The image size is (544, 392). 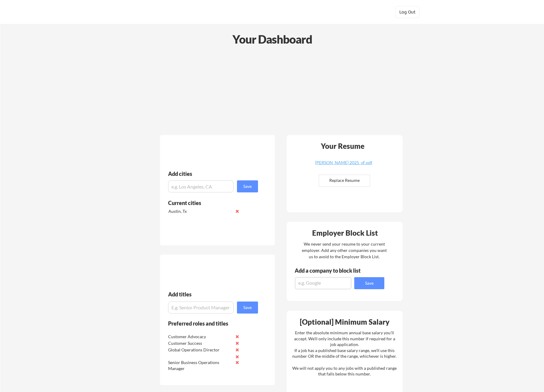 What do you see at coordinates (214, 174) in the screenshot?
I see `div: Add cities` at bounding box center [214, 174].